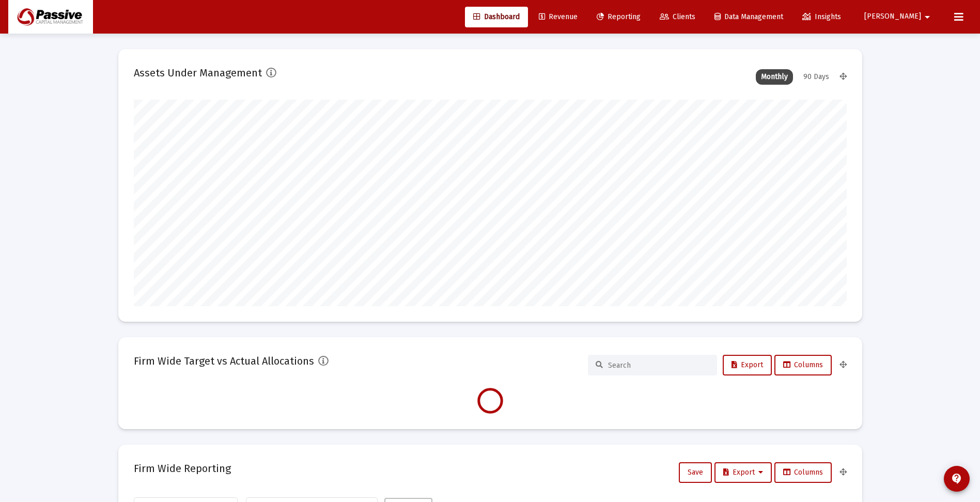  Describe the element at coordinates (695, 472) in the screenshot. I see `span: Save` at that location.